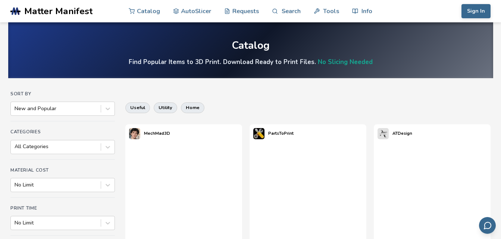  What do you see at coordinates (63, 208) in the screenshot?
I see `h4: Print Time` at bounding box center [63, 208].